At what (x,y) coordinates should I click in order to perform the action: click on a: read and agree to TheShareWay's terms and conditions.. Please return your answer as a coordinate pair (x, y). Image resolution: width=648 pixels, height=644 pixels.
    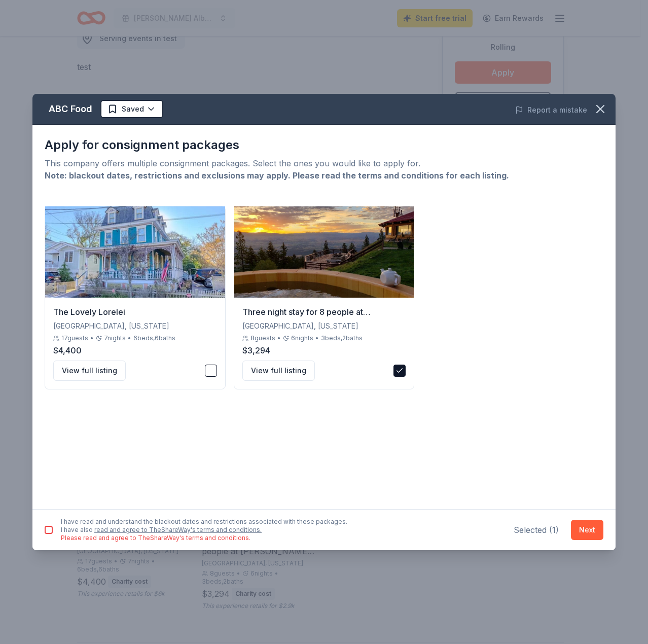
    Looking at the image, I should click on (178, 529).